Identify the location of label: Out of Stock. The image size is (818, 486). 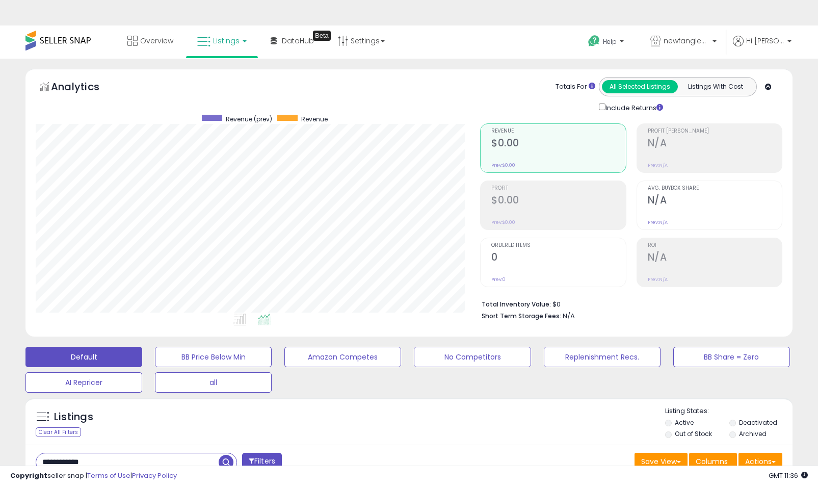
(693, 433).